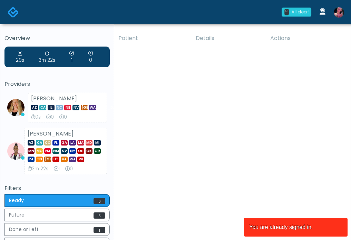 The width and height of the screenshot is (351, 240). Describe the element at coordinates (16, 108) in the screenshot. I see `img: Meagan Petrek` at that location.